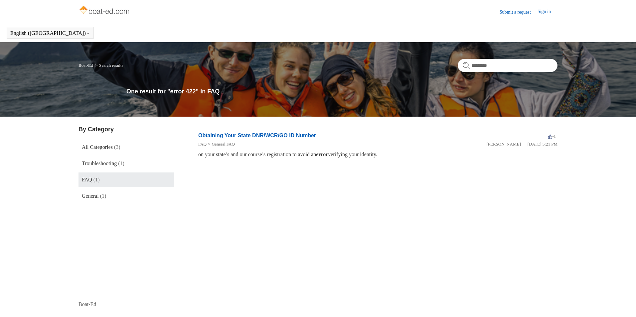 This screenshot has width=636, height=317. Describe the element at coordinates (87, 180) in the screenshot. I see `span: FAQ` at that location.